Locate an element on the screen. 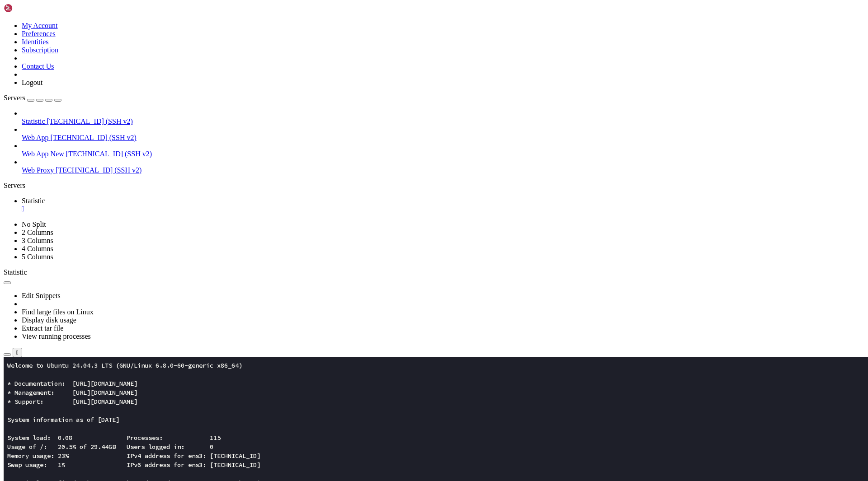 The height and width of the screenshot is (481, 868). a: 3 Columns is located at coordinates (37, 240).